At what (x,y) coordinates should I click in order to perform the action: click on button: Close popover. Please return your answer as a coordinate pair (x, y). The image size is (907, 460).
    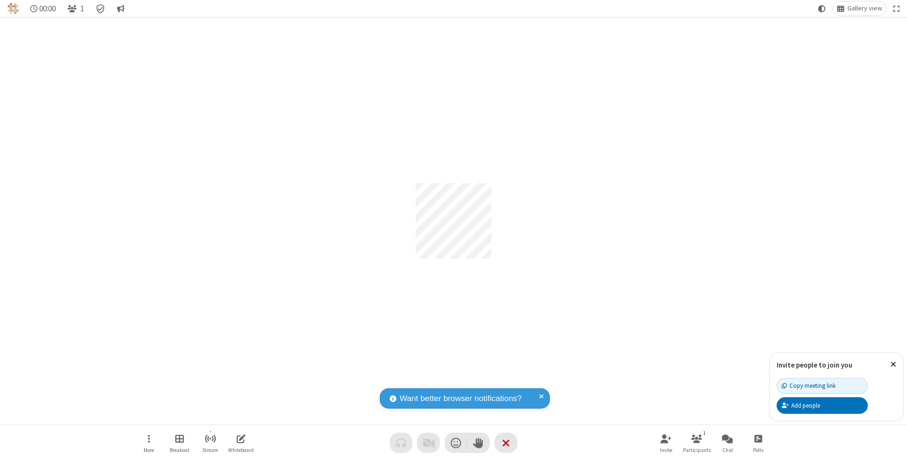
    Looking at the image, I should click on (893, 365).